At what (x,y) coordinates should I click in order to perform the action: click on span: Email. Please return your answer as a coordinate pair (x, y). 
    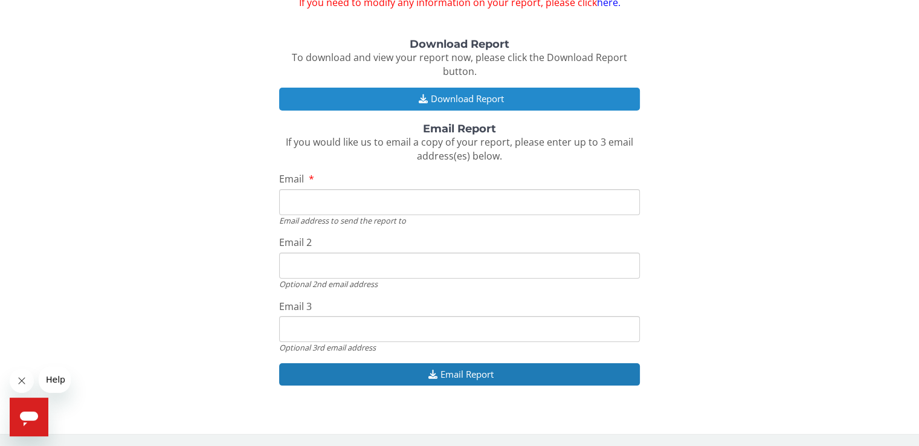
    Looking at the image, I should click on (291, 179).